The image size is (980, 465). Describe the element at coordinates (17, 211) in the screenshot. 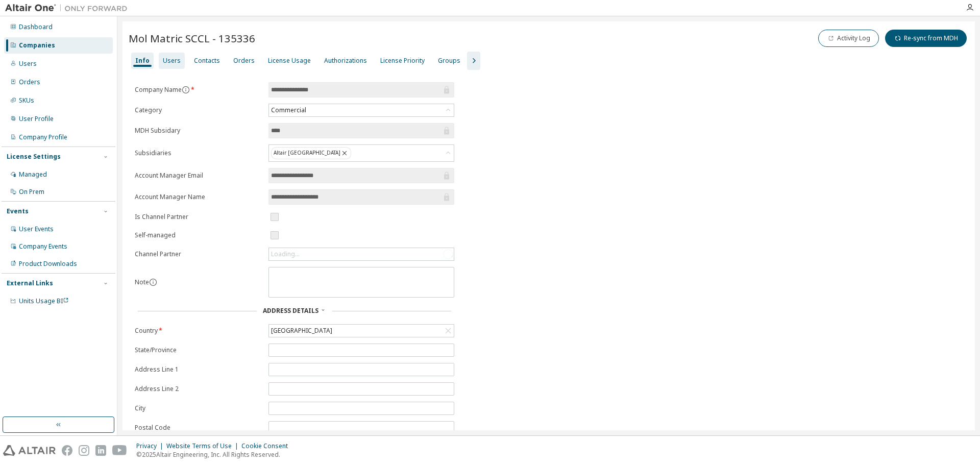

I see `div: Events` at that location.